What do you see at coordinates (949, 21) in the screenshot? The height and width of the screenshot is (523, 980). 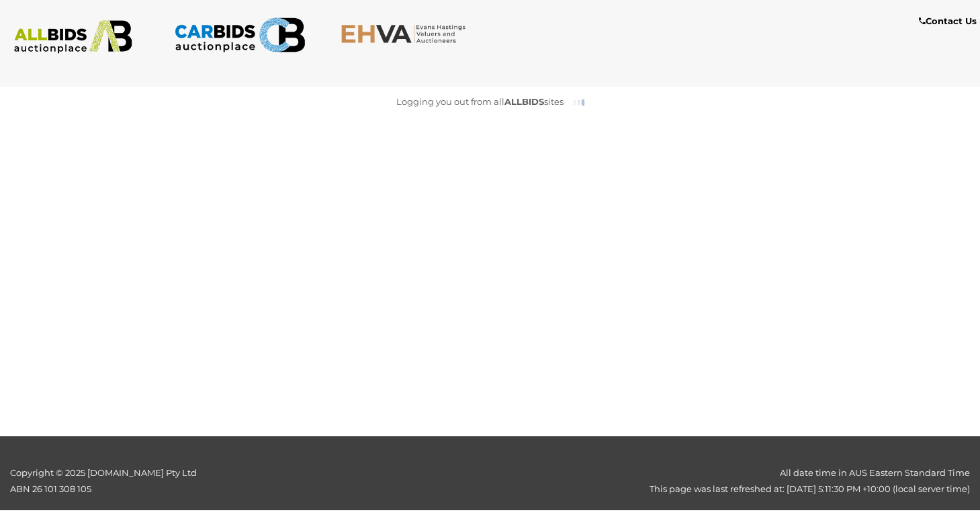 I see `a: Contact Us` at bounding box center [949, 21].